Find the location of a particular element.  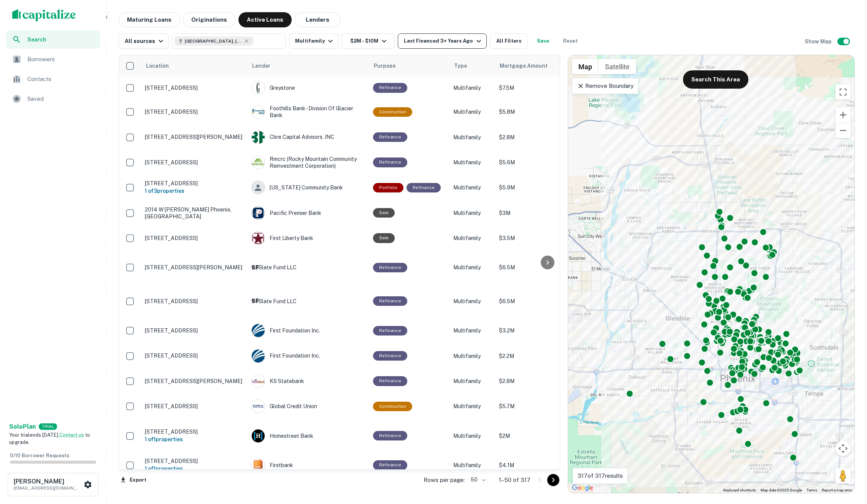

button: Show satellite imagery is located at coordinates (618, 67).